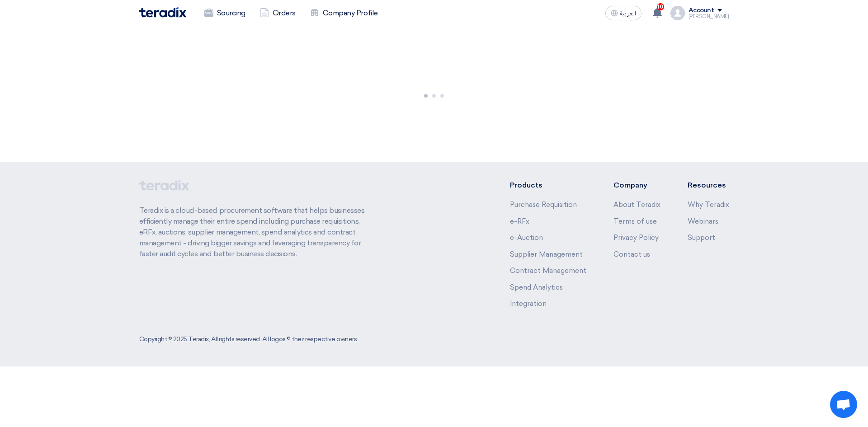 This screenshot has width=868, height=427. I want to click on img: Teradix logo, so click(163, 12).